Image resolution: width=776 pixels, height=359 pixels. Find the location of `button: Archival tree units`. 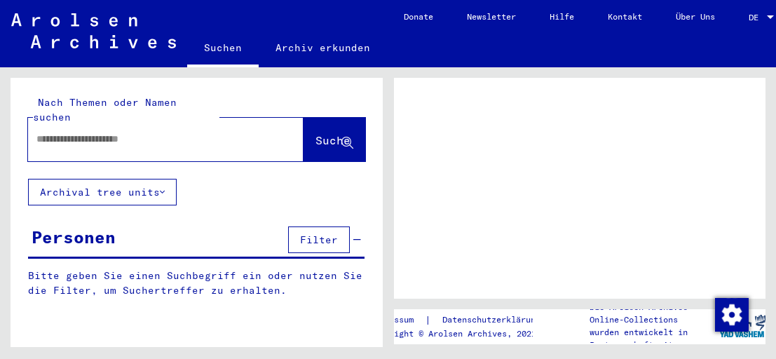

button: Archival tree units is located at coordinates (102, 192).